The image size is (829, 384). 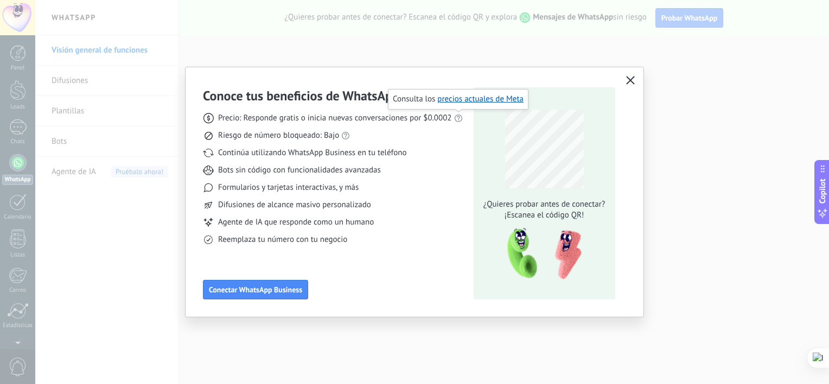 What do you see at coordinates (301, 96) in the screenshot?
I see `h3: Conoce tus beneficios de WhatsApp` at bounding box center [301, 96].